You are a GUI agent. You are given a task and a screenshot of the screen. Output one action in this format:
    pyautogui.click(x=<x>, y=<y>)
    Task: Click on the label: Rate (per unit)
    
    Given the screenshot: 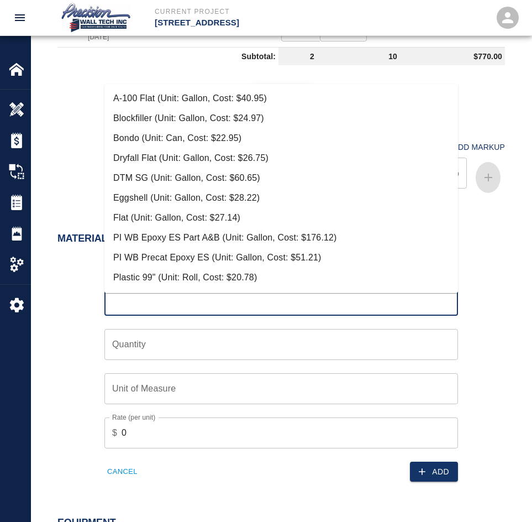 What is the action you would take?
    pyautogui.click(x=134, y=417)
    